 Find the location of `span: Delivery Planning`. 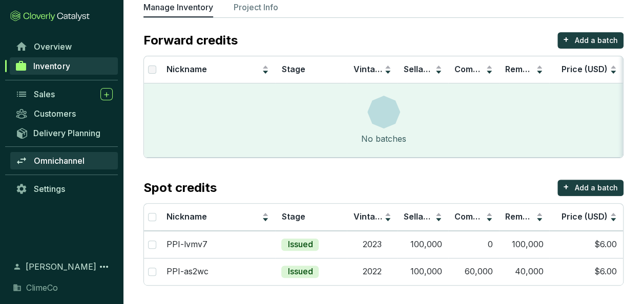

span: Delivery Planning is located at coordinates (67, 133).